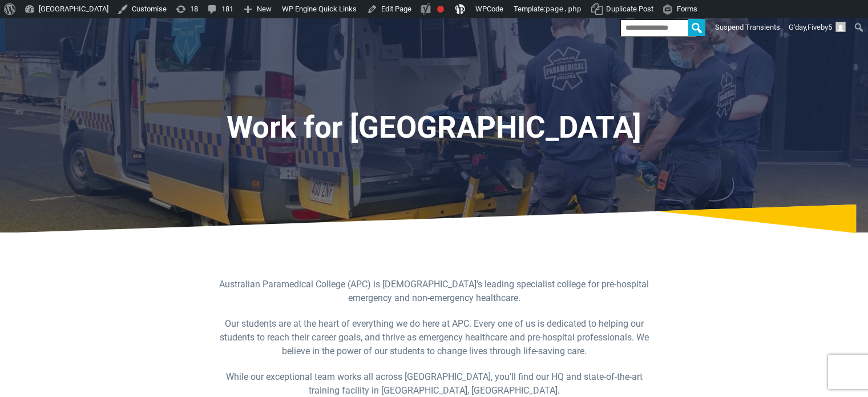 This screenshot has height=397, width=868. I want to click on p: Our students are at the heart of everything we do here at APC. Every one of us is dedicated to he..., so click(434, 337).